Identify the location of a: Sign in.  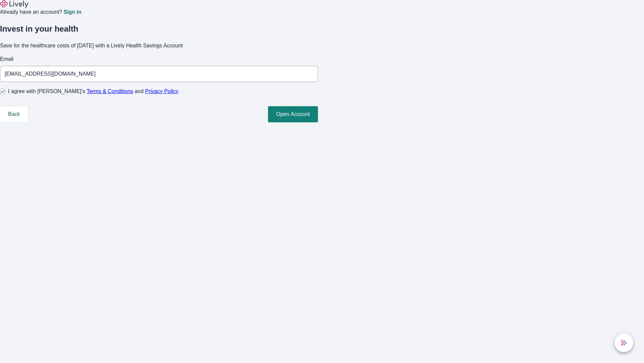
(72, 12).